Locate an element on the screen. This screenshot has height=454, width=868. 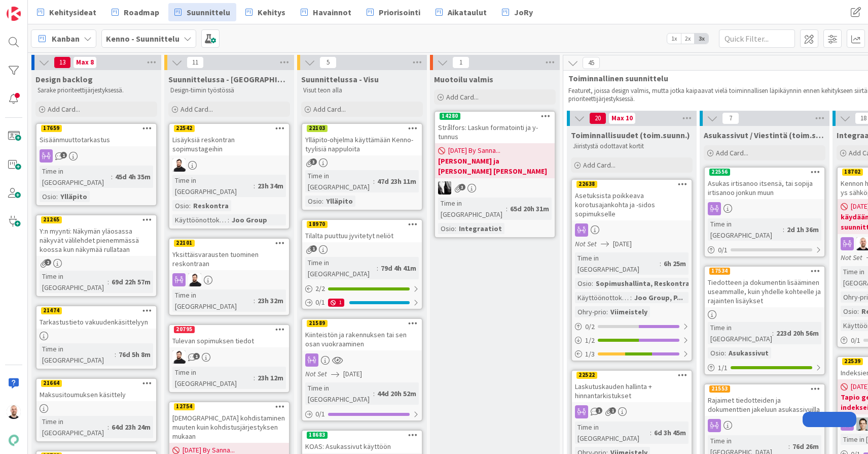
div: 76d 5h 8m is located at coordinates (135, 354).